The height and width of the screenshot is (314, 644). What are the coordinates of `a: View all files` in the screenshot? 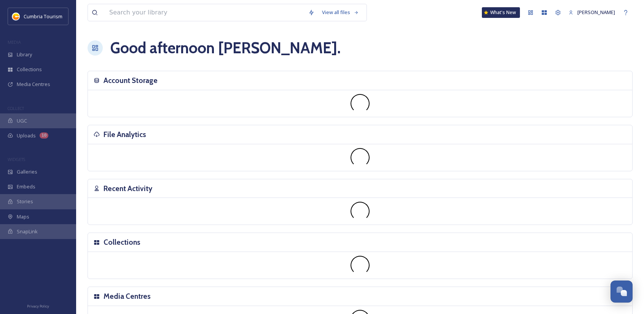 It's located at (341, 12).